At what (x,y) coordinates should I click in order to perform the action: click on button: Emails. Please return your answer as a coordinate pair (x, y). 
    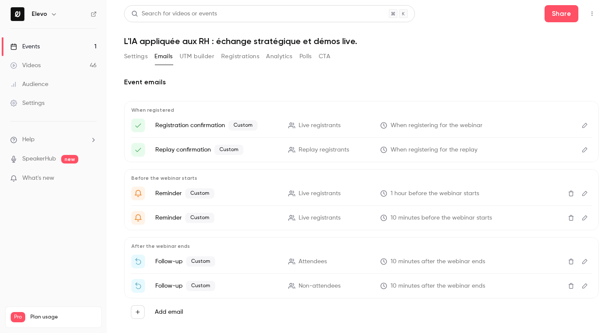
    Looking at the image, I should click on (163, 56).